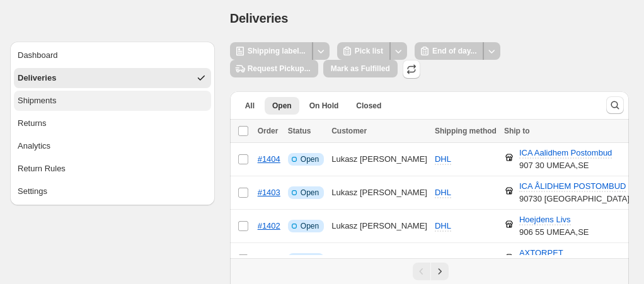 The width and height of the screenshot is (644, 284). What do you see at coordinates (466, 131) in the screenshot?
I see `span: Shipping method` at bounding box center [466, 131].